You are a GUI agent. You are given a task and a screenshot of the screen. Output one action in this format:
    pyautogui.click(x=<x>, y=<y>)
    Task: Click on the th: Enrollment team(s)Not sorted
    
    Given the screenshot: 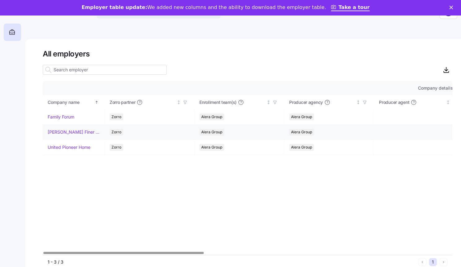 What is the action you would take?
    pyautogui.click(x=239, y=102)
    